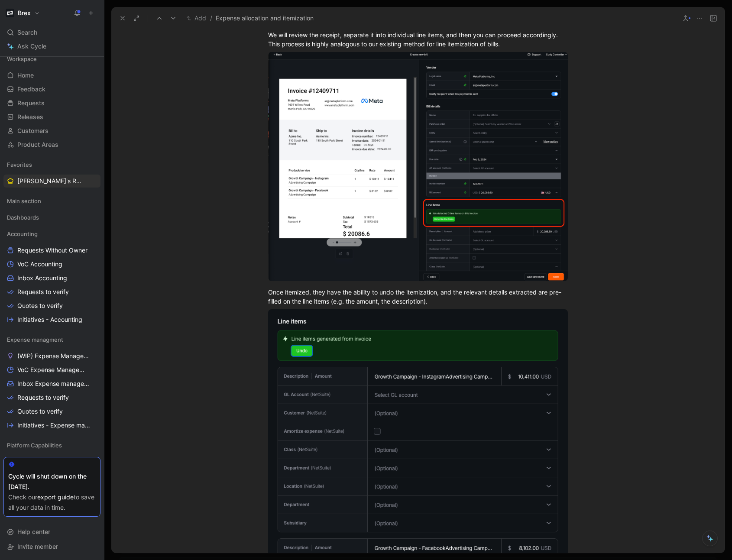  What do you see at coordinates (417, 35) in the screenshot?
I see `span: However, for other expenses, you should be able to request assistance from Brex for receipt itemi...` at bounding box center [417, 35].